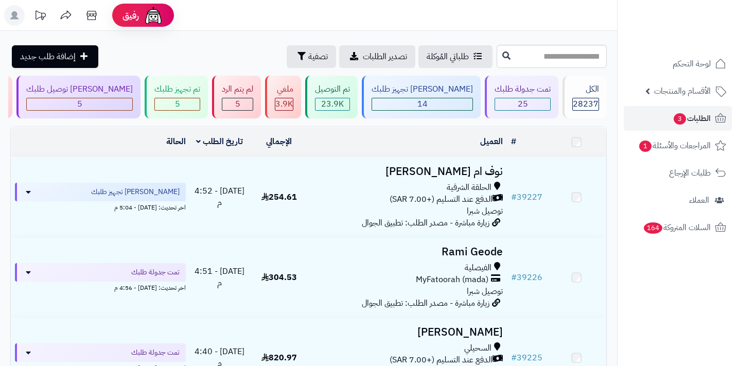  Describe the element at coordinates (478, 268) in the screenshot. I see `span: الفيصلية` at that location.